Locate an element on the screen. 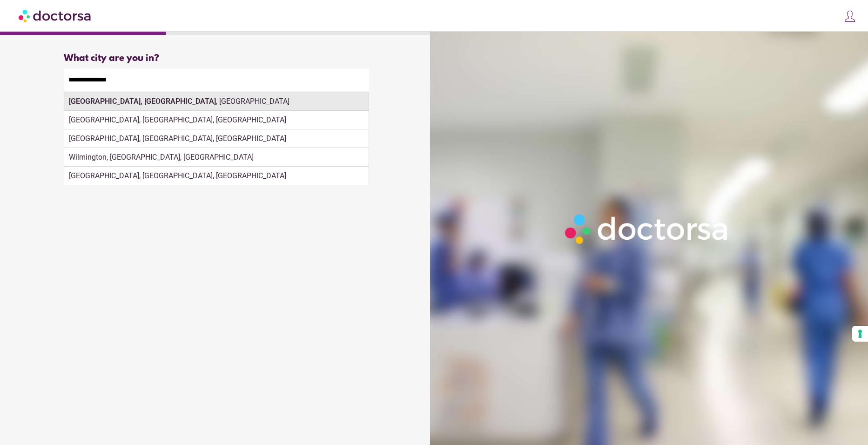 This screenshot has height=445, width=868. div: What city are you in? is located at coordinates (216, 58).